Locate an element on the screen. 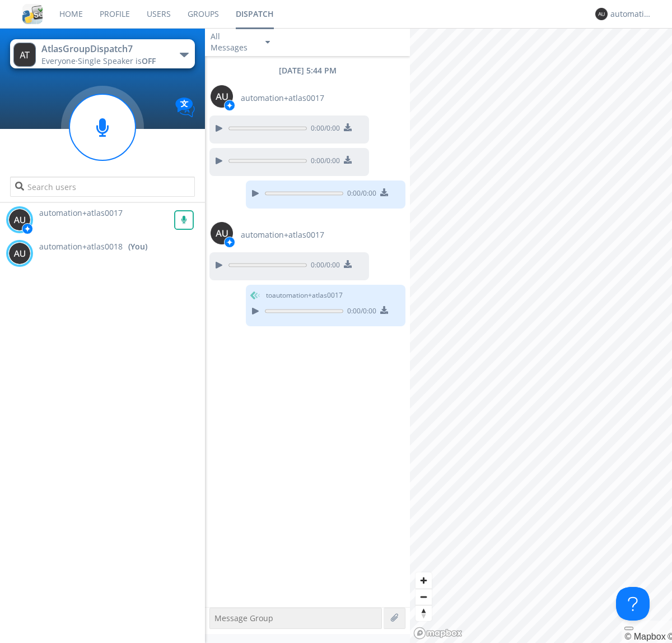 The width and height of the screenshot is (672, 643). button: Reset bearing to north is located at coordinates (424, 613).